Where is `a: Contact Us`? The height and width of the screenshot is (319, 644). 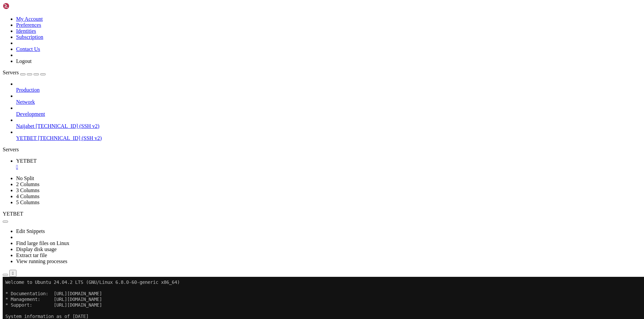 a: Contact Us is located at coordinates (28, 49).